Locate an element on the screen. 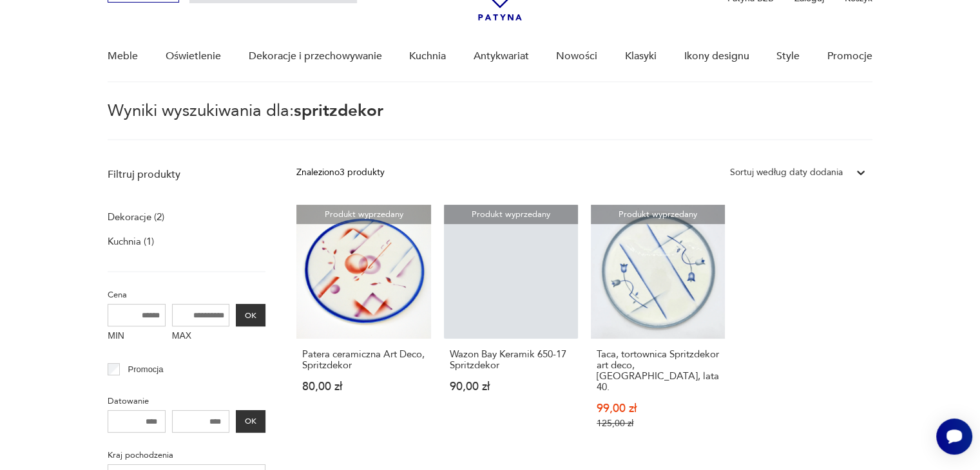 Image resolution: width=980 pixels, height=470 pixels. a: Dekoracje (2) is located at coordinates (136, 217).